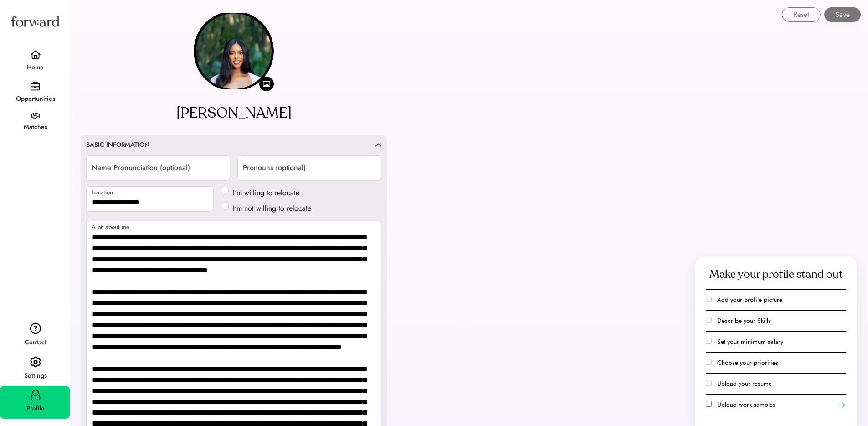  I want to click on img: contact.svg, so click(36, 328).